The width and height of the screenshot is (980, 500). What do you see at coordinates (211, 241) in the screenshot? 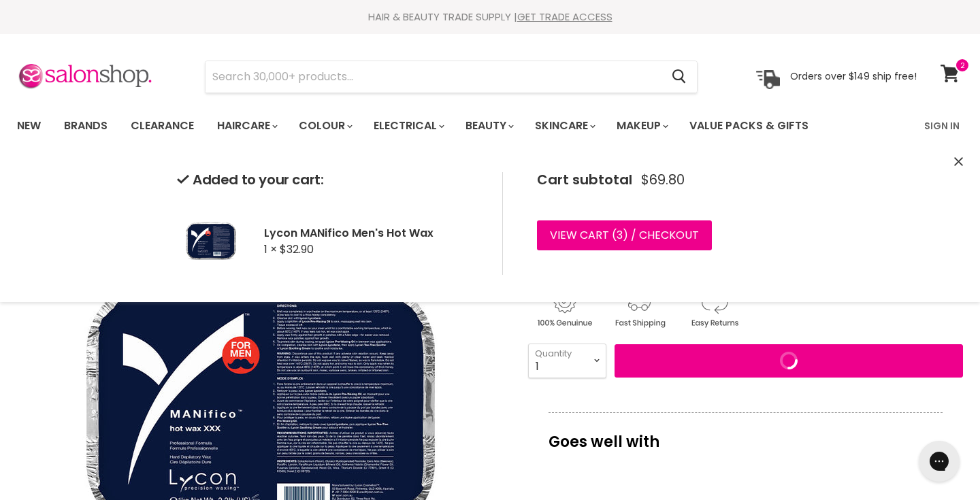
I see `img: Lycon MANifico Men's Hot Wax` at bounding box center [211, 241].